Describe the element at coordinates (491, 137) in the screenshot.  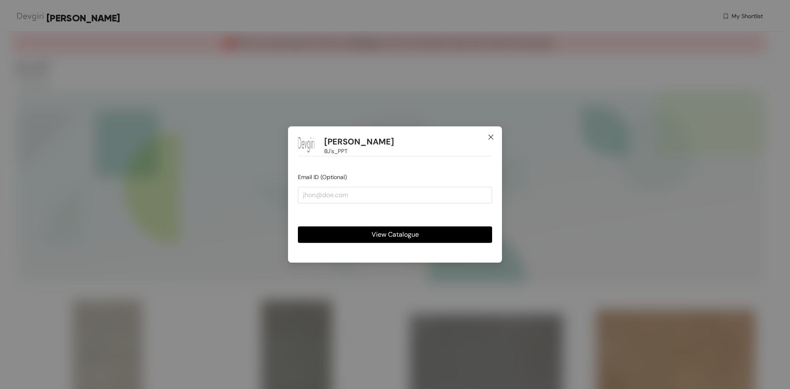
I see `button: Close` at that location.